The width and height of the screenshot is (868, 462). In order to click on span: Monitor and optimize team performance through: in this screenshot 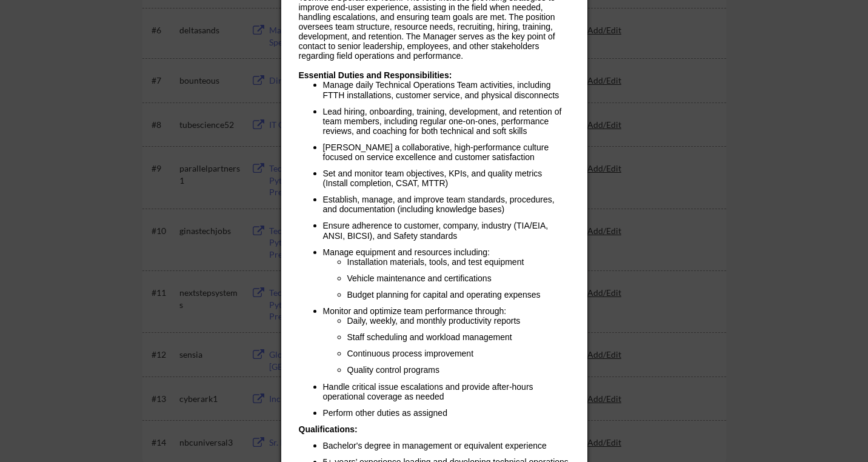, I will do `click(415, 312)`.